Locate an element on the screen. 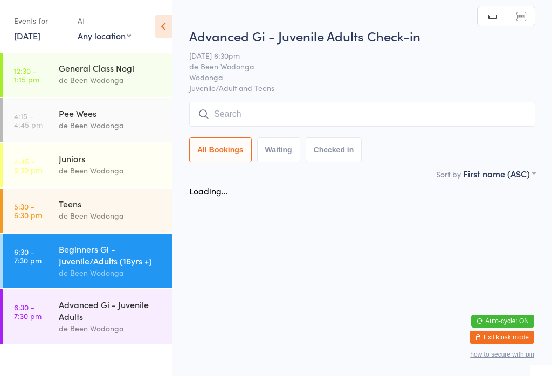  button: how to secure with pin is located at coordinates (502, 354).